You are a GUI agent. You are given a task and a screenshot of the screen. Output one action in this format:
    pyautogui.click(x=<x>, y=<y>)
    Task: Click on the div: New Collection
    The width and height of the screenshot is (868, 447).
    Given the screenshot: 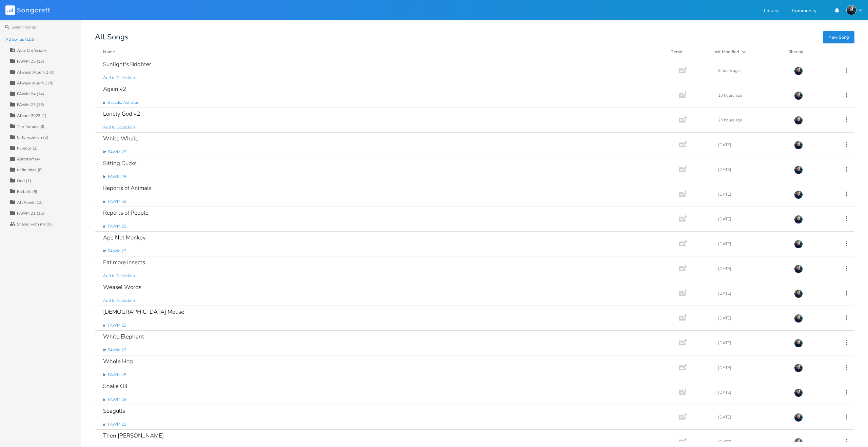 What is the action you would take?
    pyautogui.click(x=31, y=51)
    